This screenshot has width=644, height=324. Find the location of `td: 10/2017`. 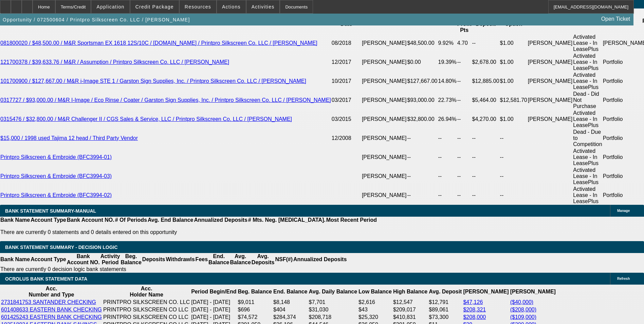

td: 10/2017 is located at coordinates (347, 81).